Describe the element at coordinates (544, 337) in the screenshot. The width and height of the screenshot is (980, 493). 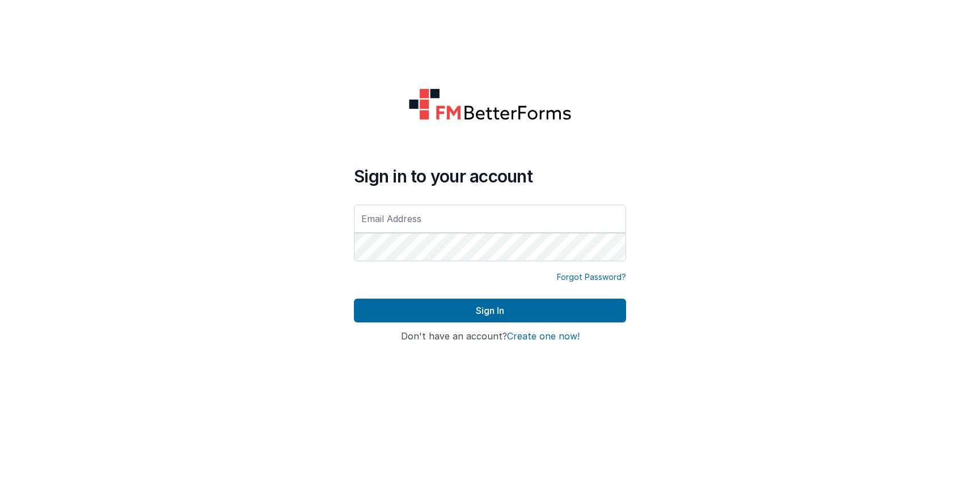
I see `button: Create one now!` at that location.